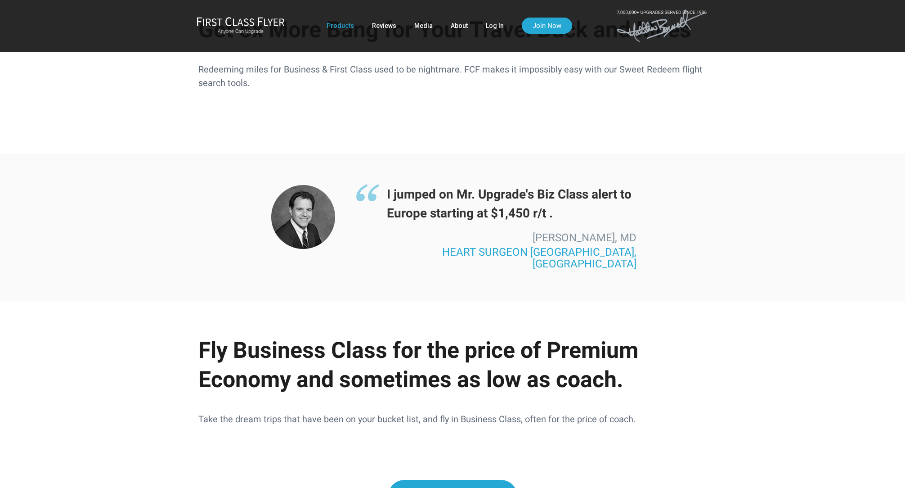 This screenshot has height=488, width=905. What do you see at coordinates (459, 26) in the screenshot?
I see `a: About` at bounding box center [459, 26].